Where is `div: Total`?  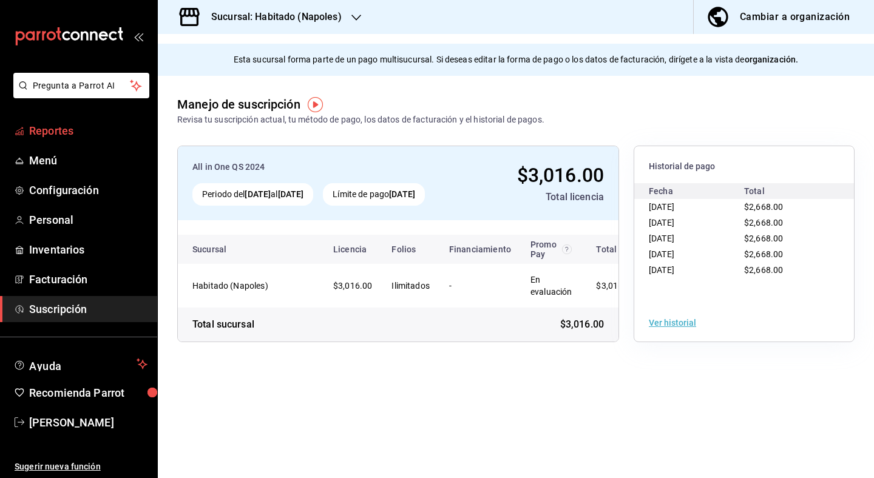 div: Total is located at coordinates (792, 191).